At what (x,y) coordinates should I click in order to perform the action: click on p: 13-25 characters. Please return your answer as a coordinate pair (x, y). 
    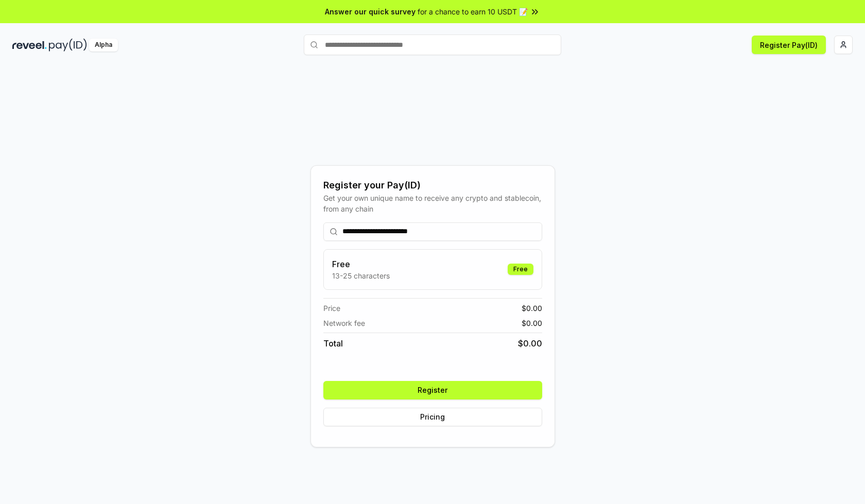
    Looking at the image, I should click on (361, 276).